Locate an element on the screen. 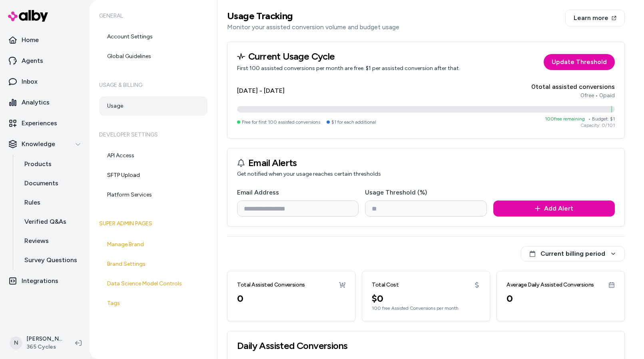  span: 100 free remaining is located at coordinates (565, 119).